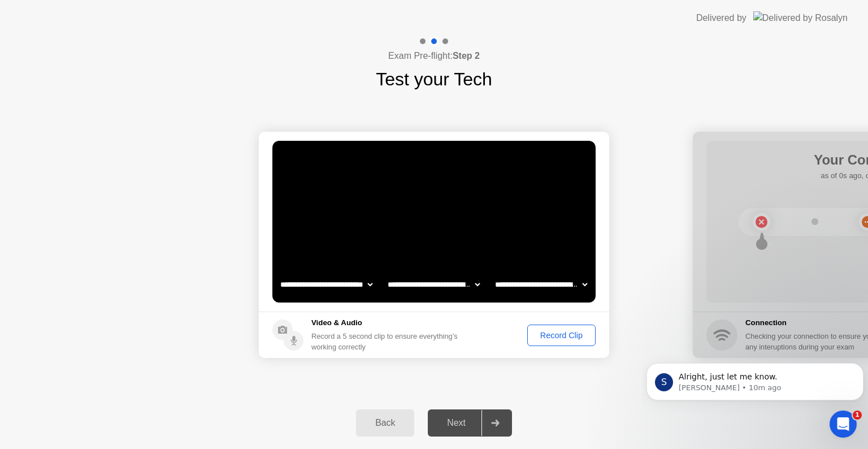  Describe the element at coordinates (86, 38) in the screenshot. I see `span: Alright, just let me know.` at that location.